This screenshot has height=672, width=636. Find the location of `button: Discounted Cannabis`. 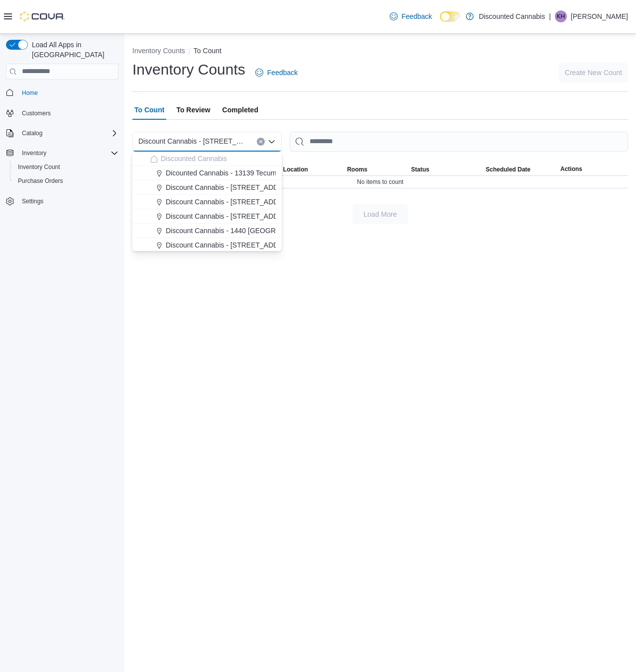

button: Discounted Cannabis is located at coordinates (207, 159).